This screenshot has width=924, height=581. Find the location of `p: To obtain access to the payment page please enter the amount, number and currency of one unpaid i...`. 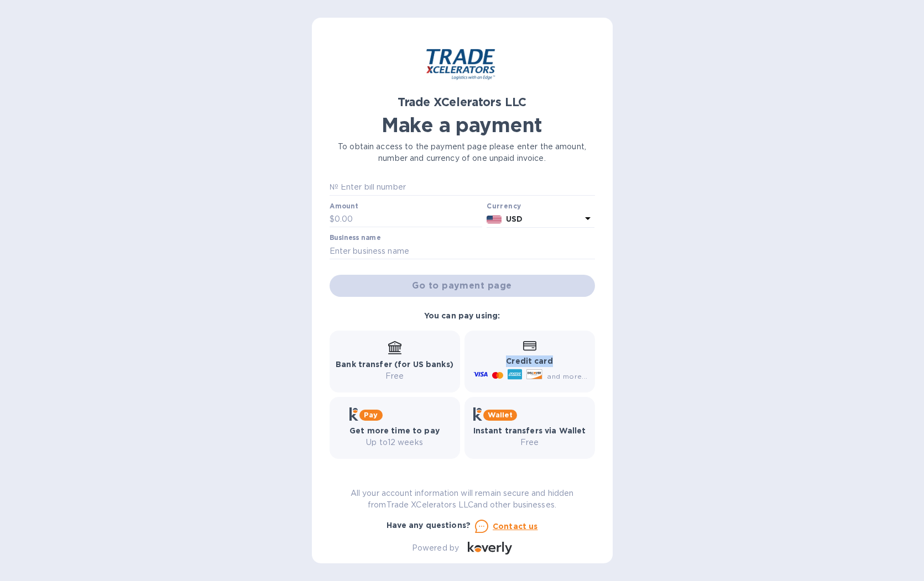

p: To obtain access to the payment page please enter the amount, number and currency of one unpaid i... is located at coordinates (462, 153).